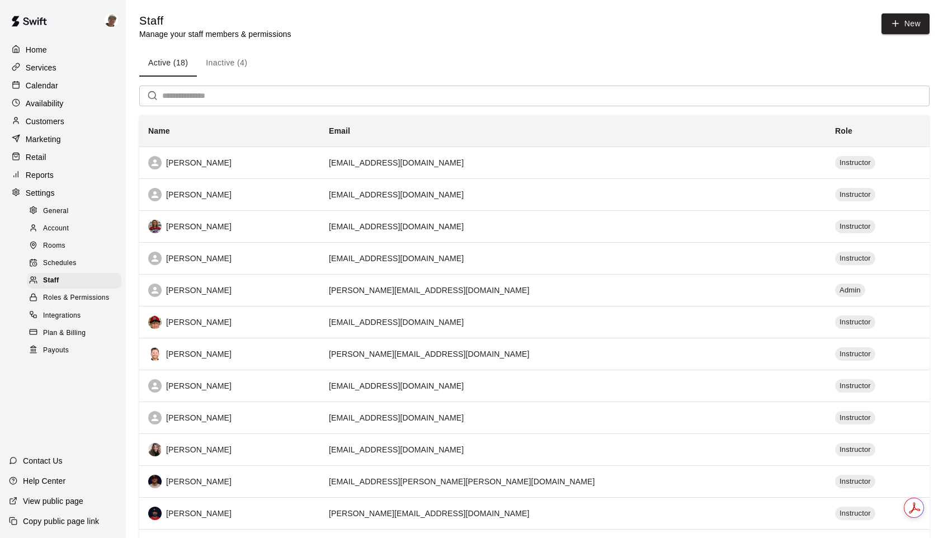 The image size is (943, 538). I want to click on h5: Staff, so click(215, 21).